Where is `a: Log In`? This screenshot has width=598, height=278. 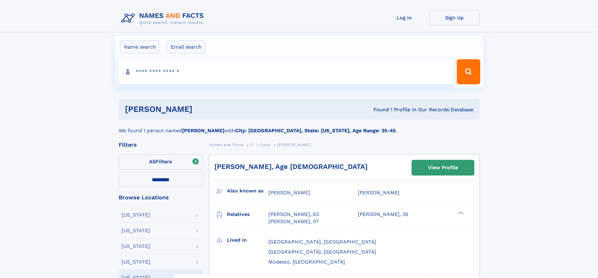 a: Log In is located at coordinates (404, 18).